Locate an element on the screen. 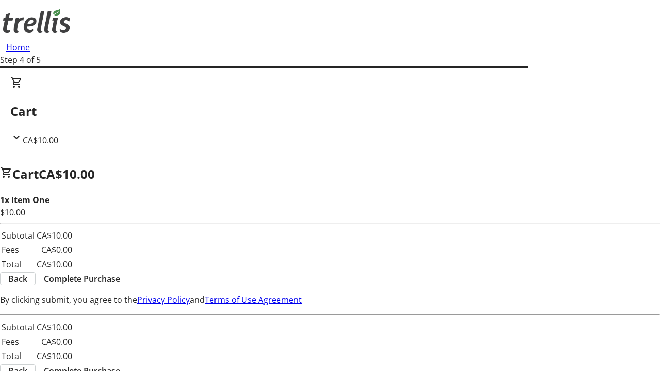  span: Back is located at coordinates (18, 279).